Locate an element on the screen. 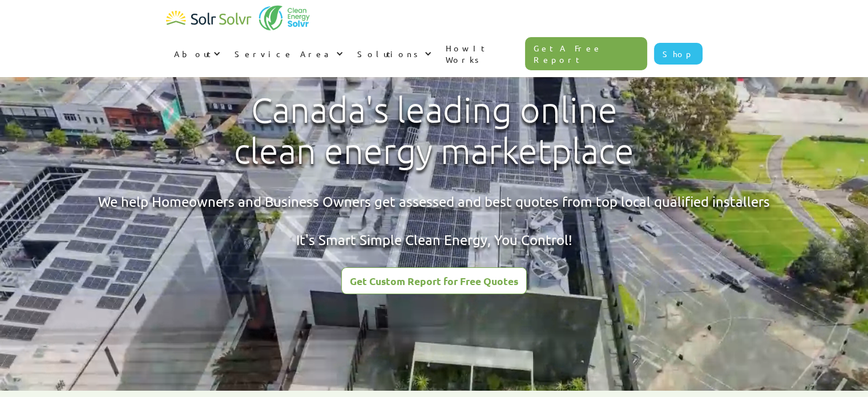 The height and width of the screenshot is (397, 868). a: Shop is located at coordinates (678, 54).